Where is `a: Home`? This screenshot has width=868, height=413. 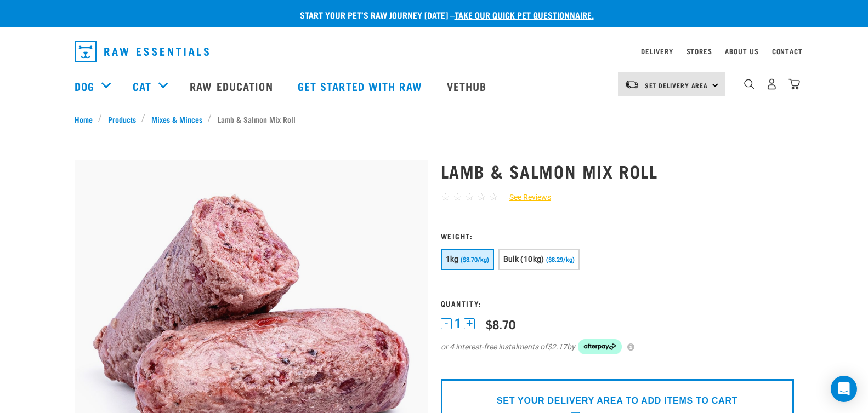
a: Home is located at coordinates (87, 119).